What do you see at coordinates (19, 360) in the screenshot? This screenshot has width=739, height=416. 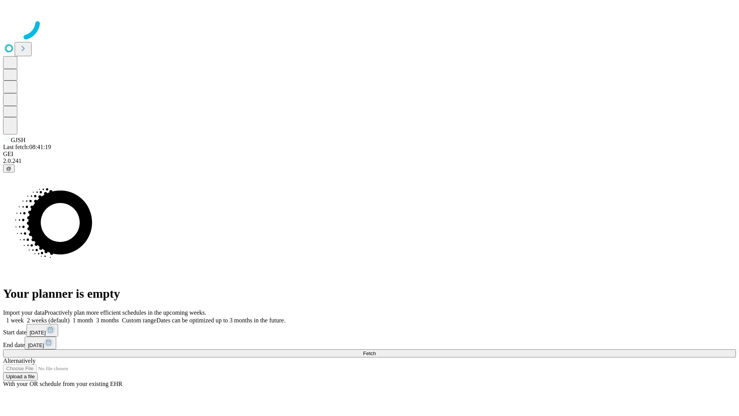 I see `span: Alternatively` at bounding box center [19, 360].